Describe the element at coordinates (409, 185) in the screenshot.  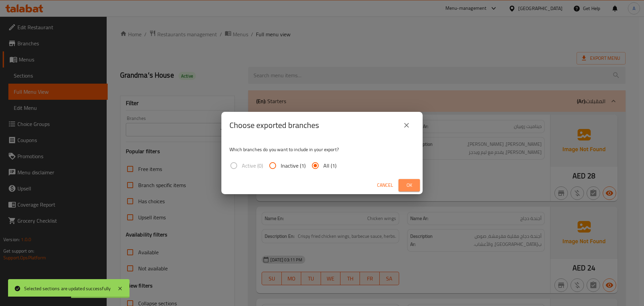
I see `button: Ok` at that location.